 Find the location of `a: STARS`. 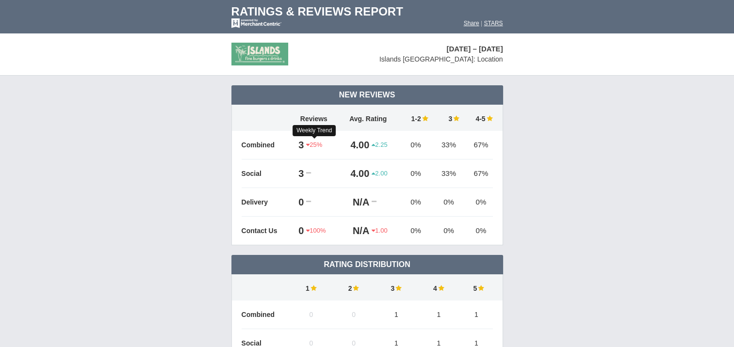

a: STARS is located at coordinates (493, 23).